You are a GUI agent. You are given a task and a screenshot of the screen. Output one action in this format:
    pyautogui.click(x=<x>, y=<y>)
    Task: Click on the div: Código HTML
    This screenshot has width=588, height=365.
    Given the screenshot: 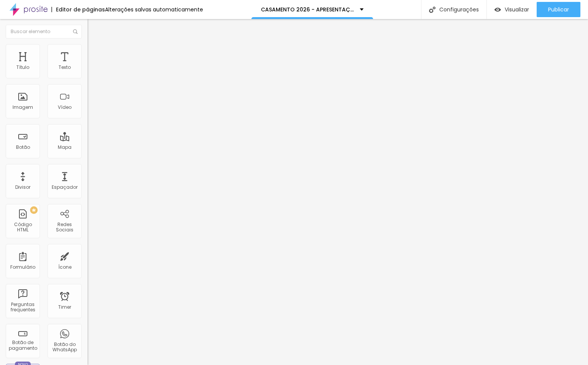 What is the action you would take?
    pyautogui.click(x=23, y=227)
    